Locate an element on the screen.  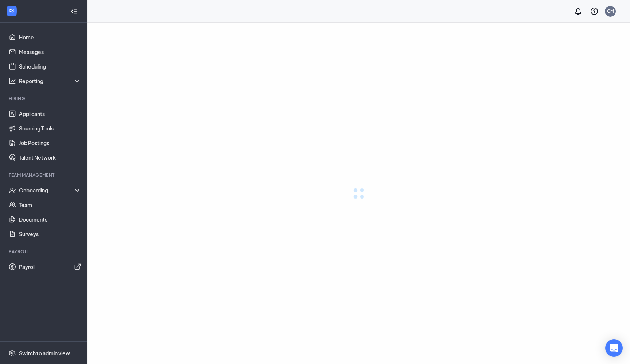
div: Switch to admin view is located at coordinates (44, 353).